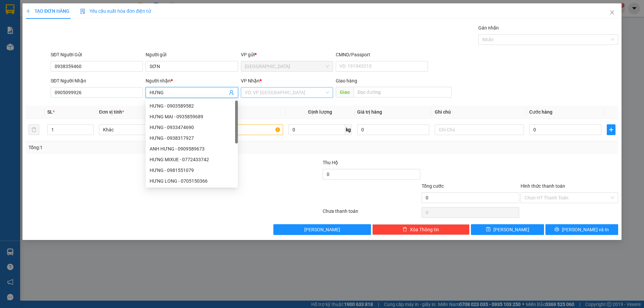 The width and height of the screenshot is (644, 308). What do you see at coordinates (192, 81) in the screenshot?
I see `div: Người nhận` at bounding box center [192, 81].